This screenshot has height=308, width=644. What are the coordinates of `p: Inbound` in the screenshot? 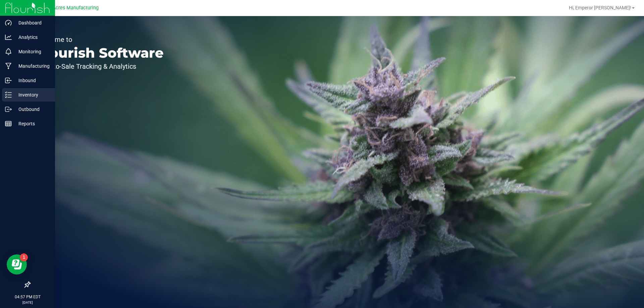 It's located at (32, 81).